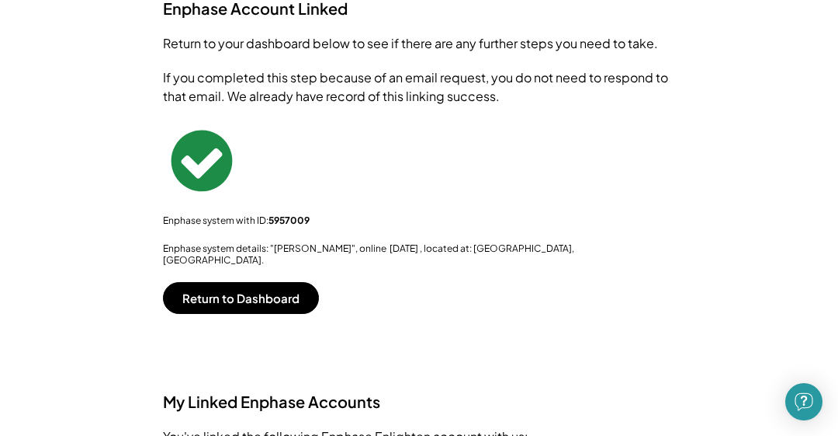 This screenshot has width=838, height=436. I want to click on div: Enphase system with ID:, so click(419, 220).